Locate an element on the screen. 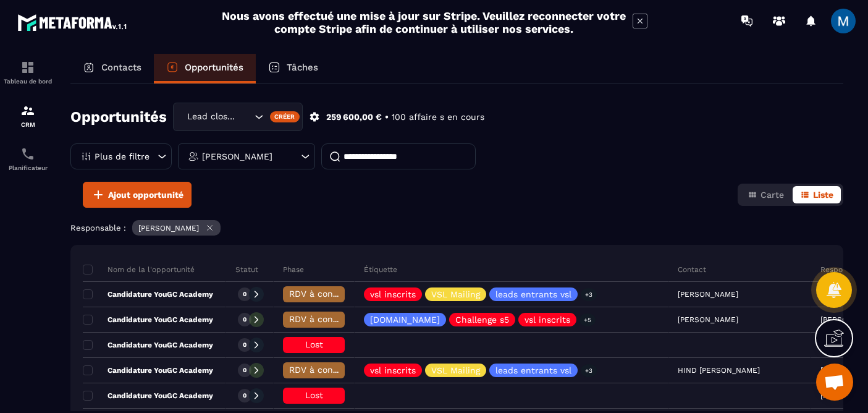 This screenshot has width=868, height=413. p: Tableau de bord is located at coordinates (28, 81).